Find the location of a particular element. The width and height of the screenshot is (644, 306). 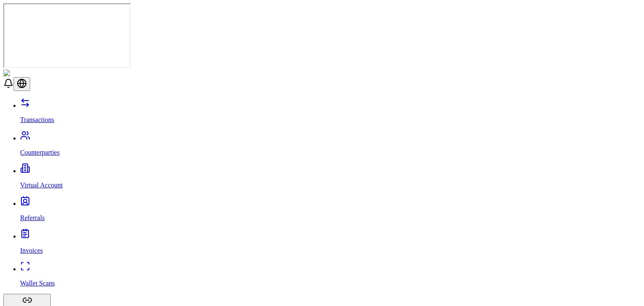

a: Counterparties is located at coordinates (330, 145).